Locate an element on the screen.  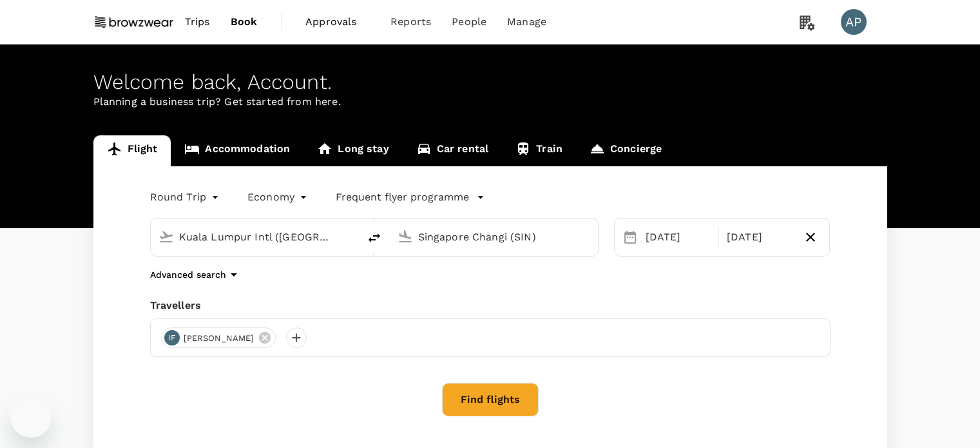
p: Planning a business trip? Get started from here. is located at coordinates (491, 102).